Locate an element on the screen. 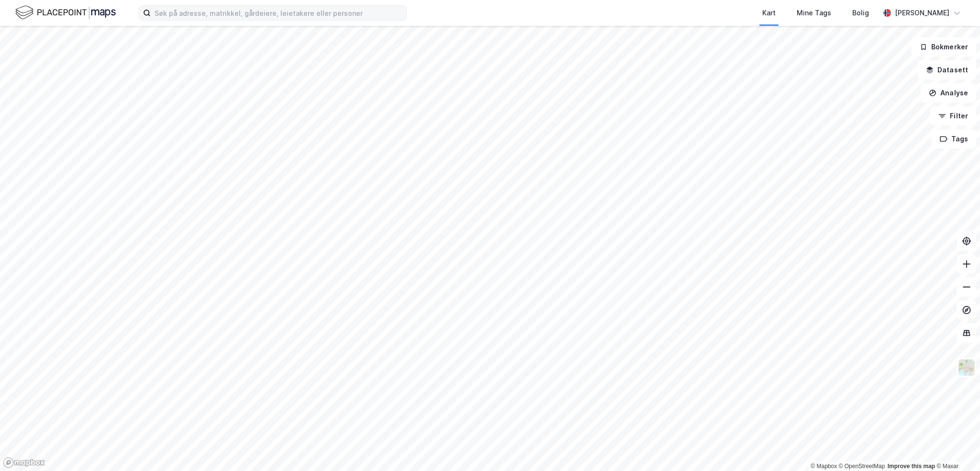 Image resolution: width=980 pixels, height=471 pixels. img: Z is located at coordinates (967, 367).